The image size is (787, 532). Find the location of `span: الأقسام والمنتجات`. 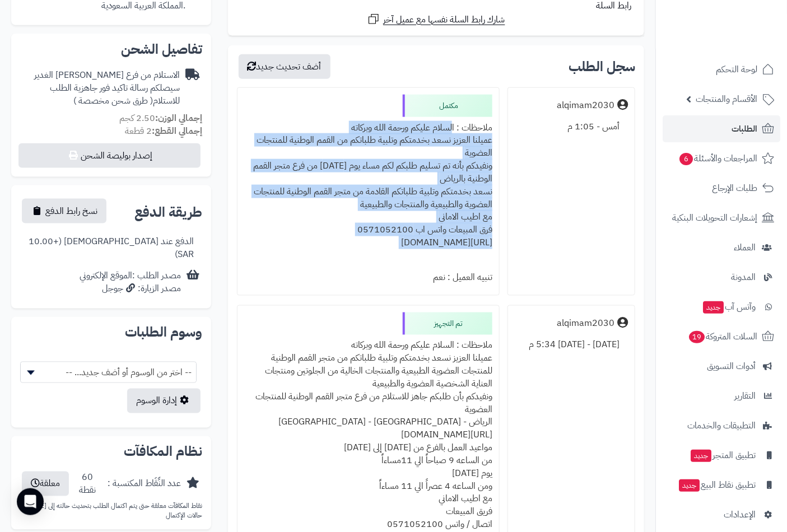

span: الأقسام والمنتجات is located at coordinates (727, 99).